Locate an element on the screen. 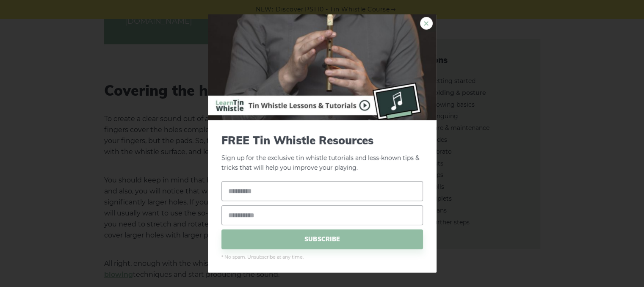 Image resolution: width=644 pixels, height=287 pixels. img: Tin Whistle Buying Guide Preview is located at coordinates (322, 67).